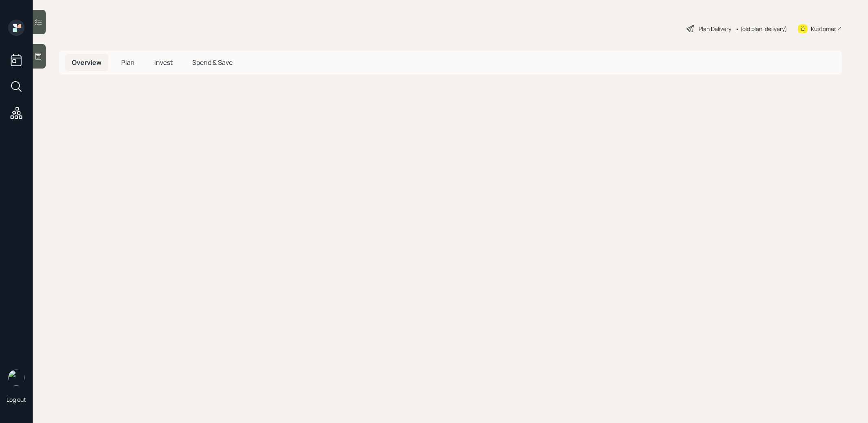  I want to click on div: Kustomer, so click(824, 28).